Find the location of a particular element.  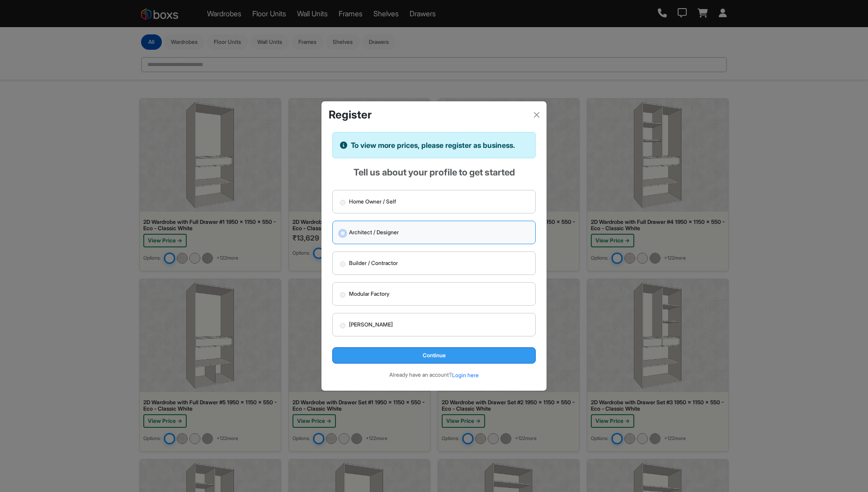

input: Modular Factory is located at coordinates (343, 295).